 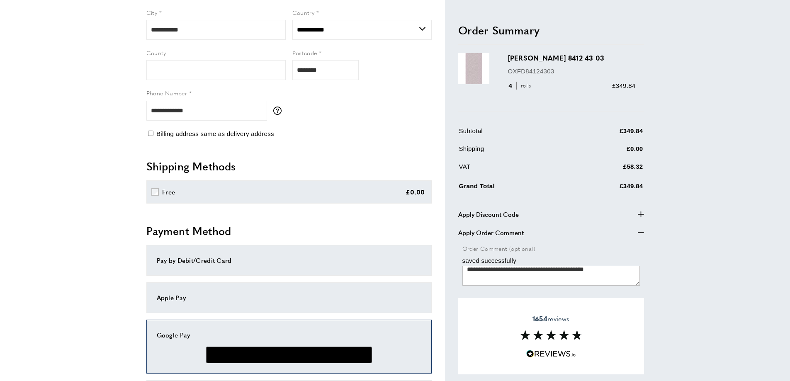 I want to click on div: 4, so click(x=521, y=85).